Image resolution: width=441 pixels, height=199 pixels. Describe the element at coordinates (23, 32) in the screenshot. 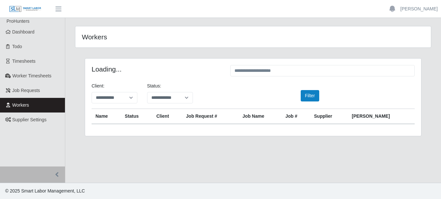

I see `span: Dashboard` at that location.